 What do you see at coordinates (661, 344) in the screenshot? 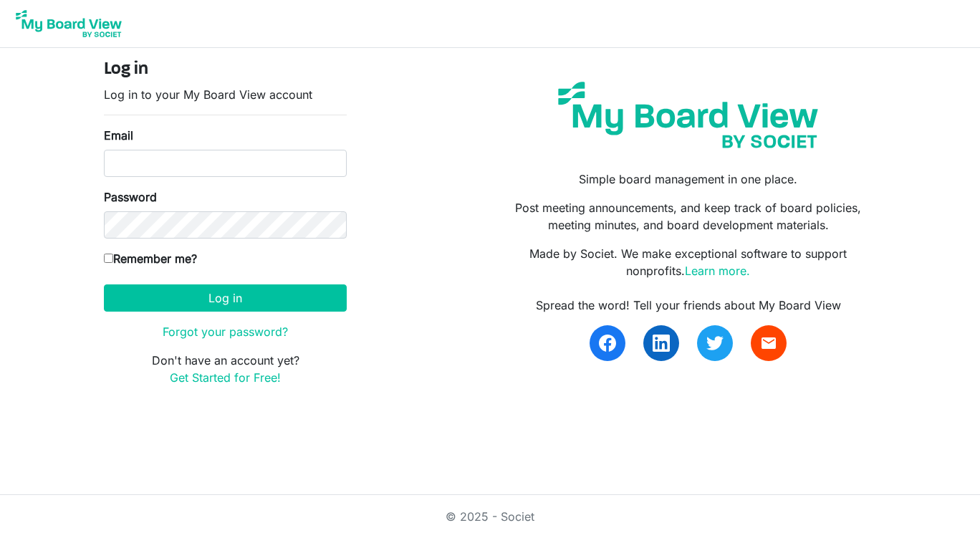
I see `img: linkedin.svg` at bounding box center [661, 344].